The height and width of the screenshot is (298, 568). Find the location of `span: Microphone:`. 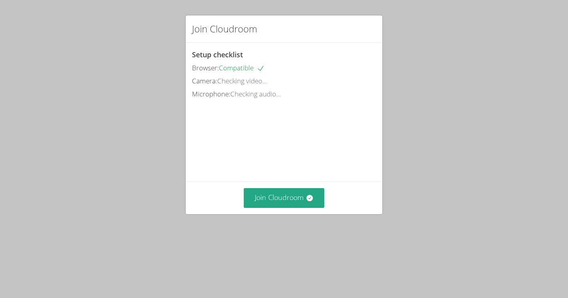

span: Microphone: is located at coordinates (211, 94).